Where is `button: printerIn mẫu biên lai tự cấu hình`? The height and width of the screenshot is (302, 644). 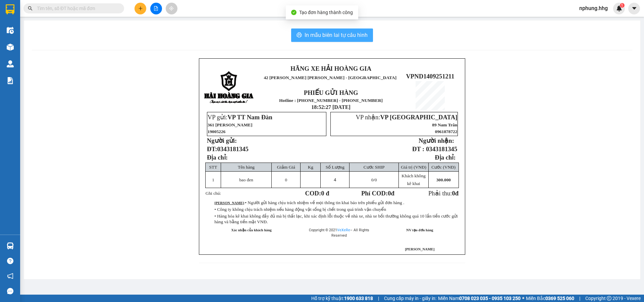 button: printerIn mẫu biên lai tự cấu hình is located at coordinates (332, 35).